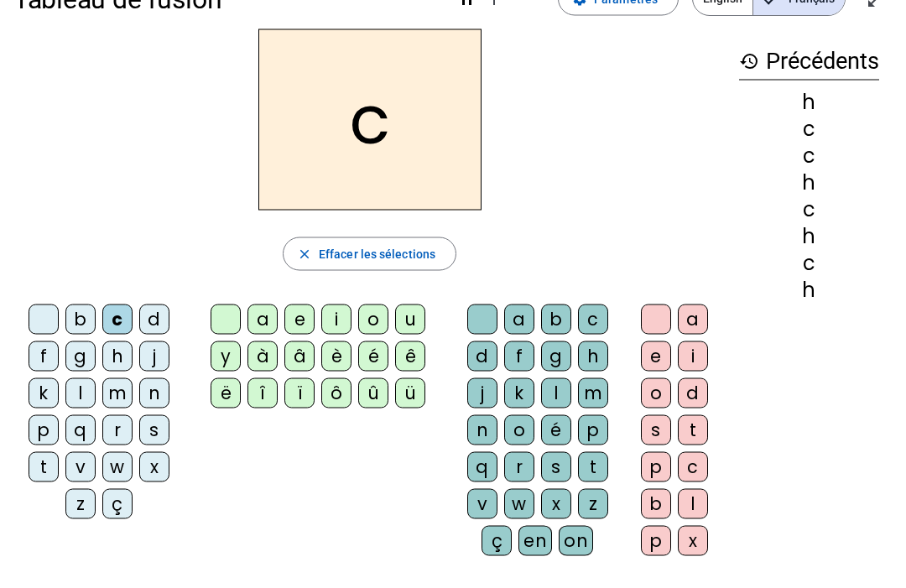  I want to click on div: ë, so click(226, 393).